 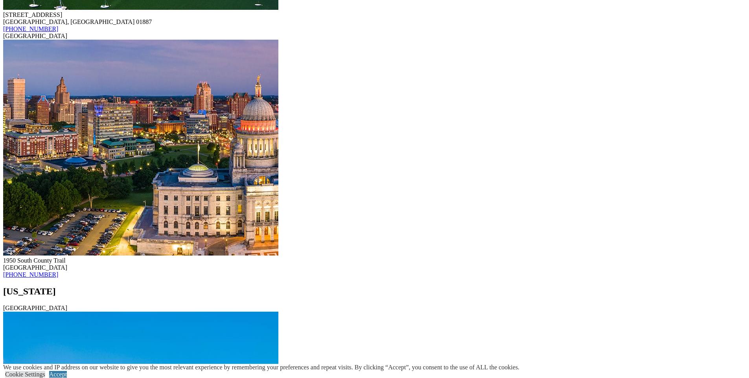 What do you see at coordinates (25, 375) in the screenshot?
I see `a: Cookie Settings` at bounding box center [25, 375].